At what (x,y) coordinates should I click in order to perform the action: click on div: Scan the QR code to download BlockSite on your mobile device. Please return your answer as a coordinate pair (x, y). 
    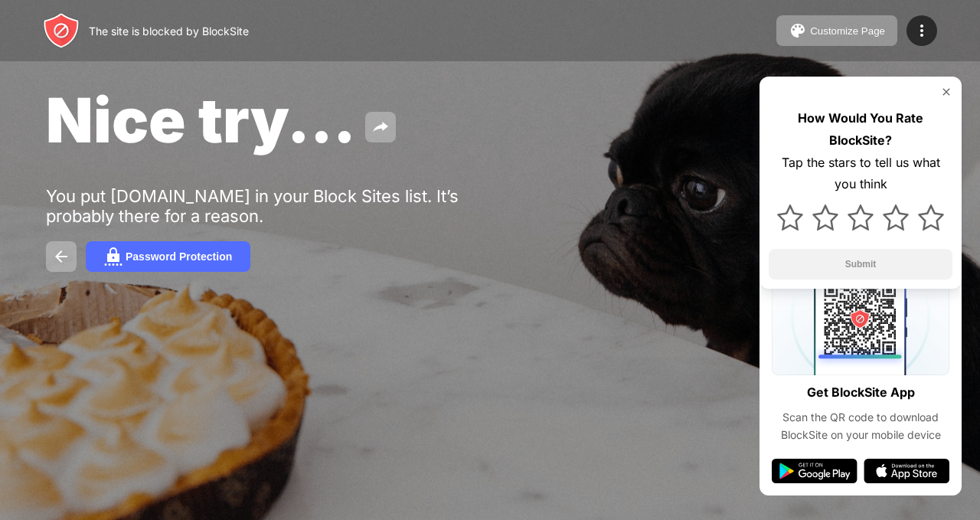
    Looking at the image, I should click on (861, 425).